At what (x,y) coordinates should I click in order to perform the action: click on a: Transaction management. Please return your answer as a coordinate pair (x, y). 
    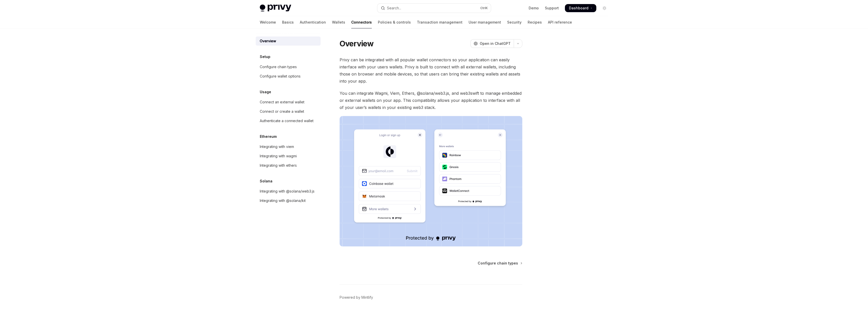
    Looking at the image, I should click on (440, 23).